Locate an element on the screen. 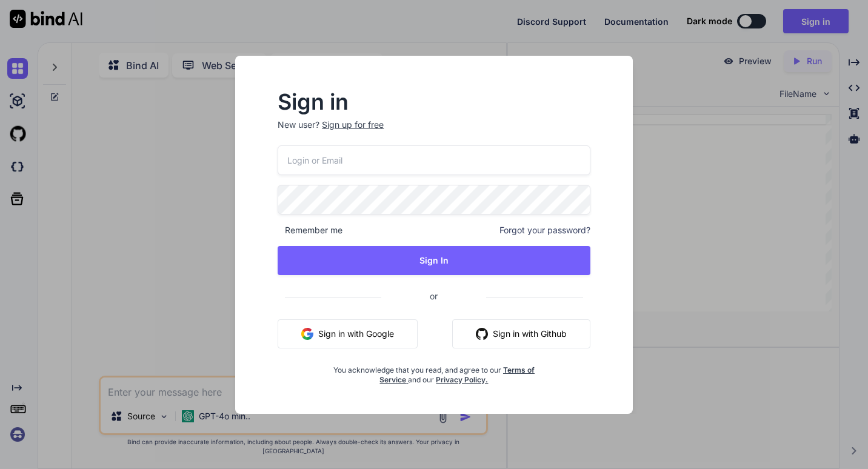 The image size is (868, 469). p: New user? is located at coordinates (434, 132).